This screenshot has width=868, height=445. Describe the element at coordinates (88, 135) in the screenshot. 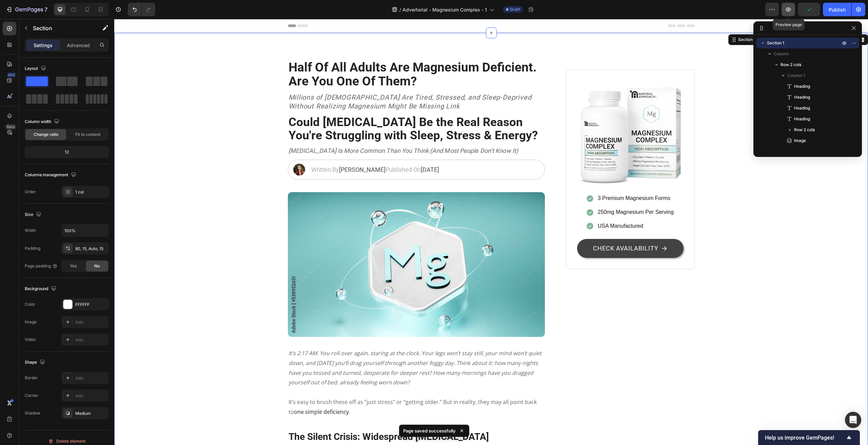

I see `span: Fit to content` at that location.